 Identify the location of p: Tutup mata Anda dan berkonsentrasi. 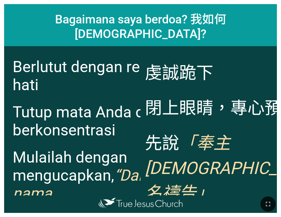
(98, 121).